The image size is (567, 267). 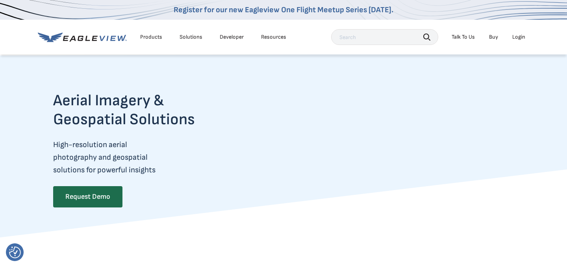 What do you see at coordinates (151, 37) in the screenshot?
I see `div: Products` at bounding box center [151, 37].